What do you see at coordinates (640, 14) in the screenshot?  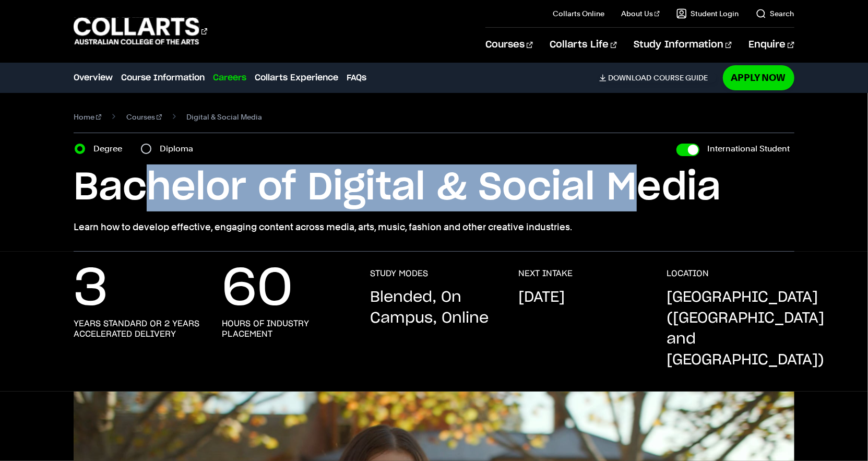 I see `a: About Us` at bounding box center [640, 14].